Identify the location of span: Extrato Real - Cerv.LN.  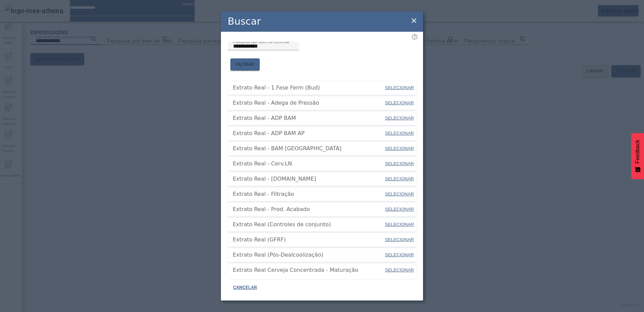
(309, 163).